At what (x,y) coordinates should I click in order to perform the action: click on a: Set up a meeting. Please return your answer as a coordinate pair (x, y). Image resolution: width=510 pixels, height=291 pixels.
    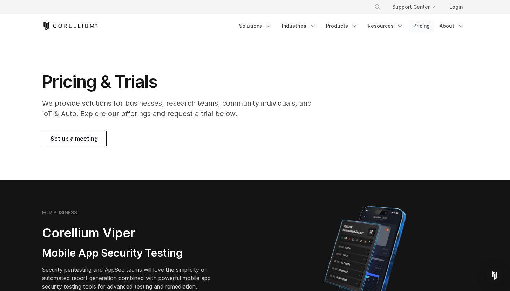
    Looking at the image, I should click on (74, 139).